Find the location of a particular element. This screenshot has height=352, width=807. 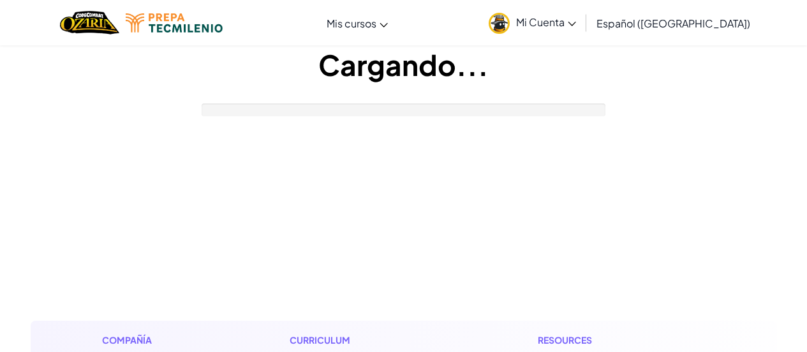

img: Tecmilenio logo is located at coordinates (174, 23).